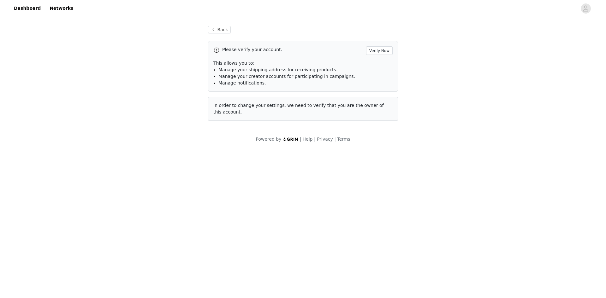 Image resolution: width=606 pixels, height=298 pixels. Describe the element at coordinates (343, 139) in the screenshot. I see `a: Terms` at that location.